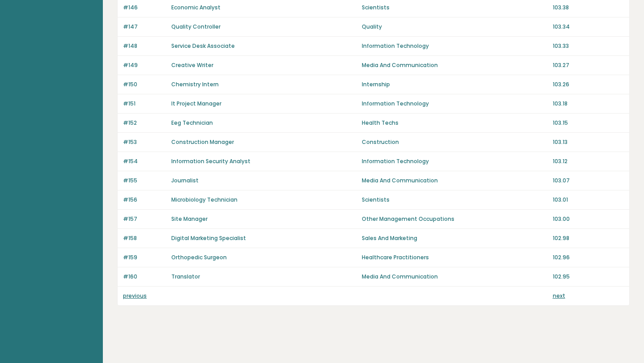  I want to click on p: #160, so click(145, 277).